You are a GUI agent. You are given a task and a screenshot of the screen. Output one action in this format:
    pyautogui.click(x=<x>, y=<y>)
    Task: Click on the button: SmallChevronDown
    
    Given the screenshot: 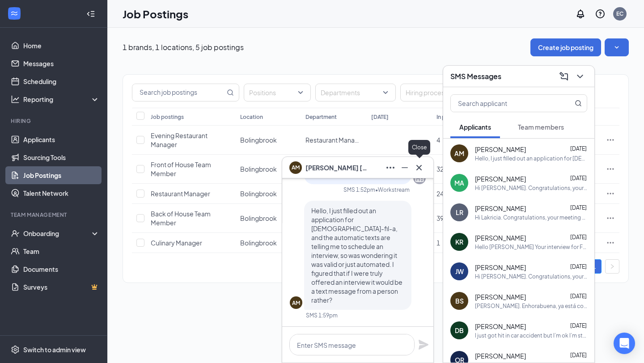 What is the action you would take?
    pyautogui.click(x=617, y=48)
    